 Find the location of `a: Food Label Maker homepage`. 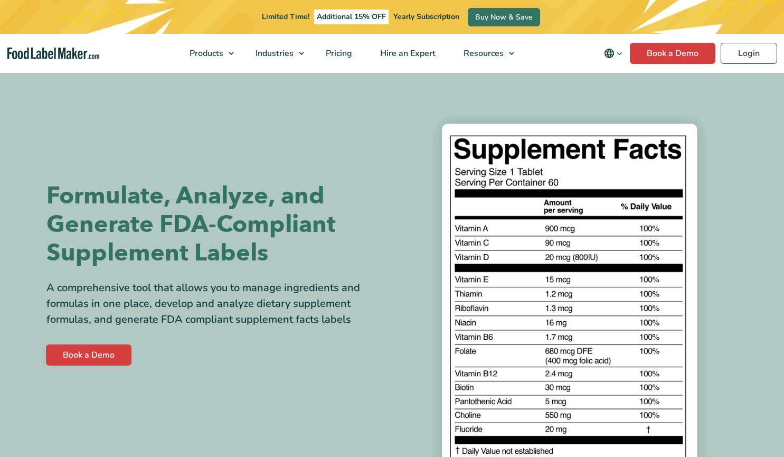

a: Food Label Maker homepage is located at coordinates (53, 53).